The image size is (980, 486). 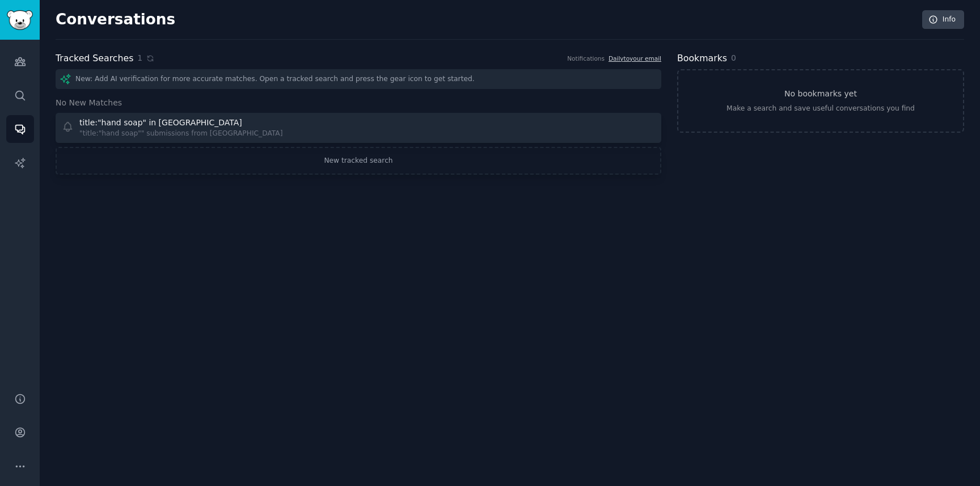 I want to click on h2: Conversations, so click(x=115, y=20).